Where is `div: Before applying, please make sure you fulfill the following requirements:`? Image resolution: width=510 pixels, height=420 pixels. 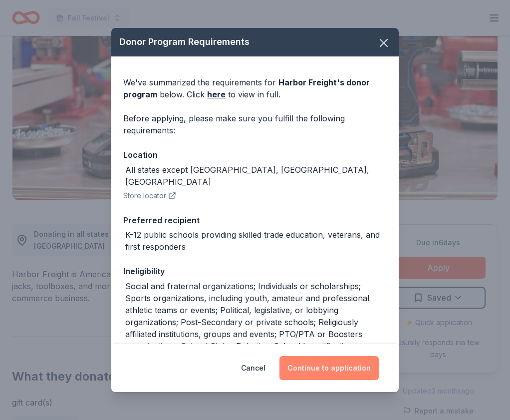 div: Before applying, please make sure you fulfill the following requirements: is located at coordinates (255, 124).